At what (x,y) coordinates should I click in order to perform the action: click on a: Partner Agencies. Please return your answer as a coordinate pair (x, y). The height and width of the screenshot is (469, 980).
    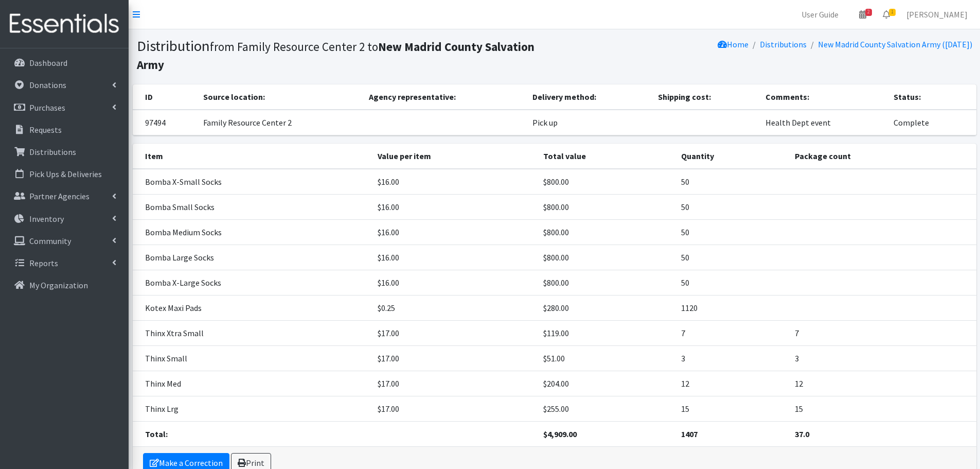
    Looking at the image, I should click on (64, 196).